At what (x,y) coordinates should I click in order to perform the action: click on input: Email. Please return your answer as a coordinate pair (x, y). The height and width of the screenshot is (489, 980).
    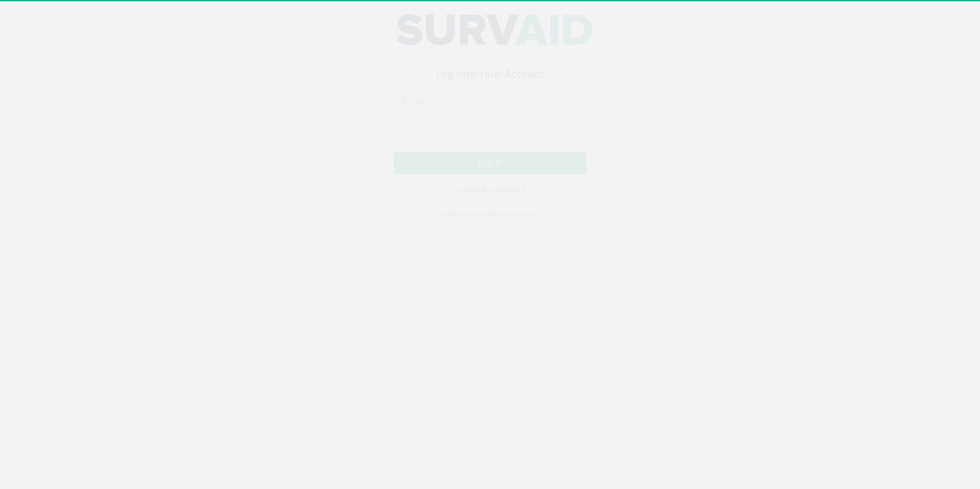
    Looking at the image, I should click on (490, 112).